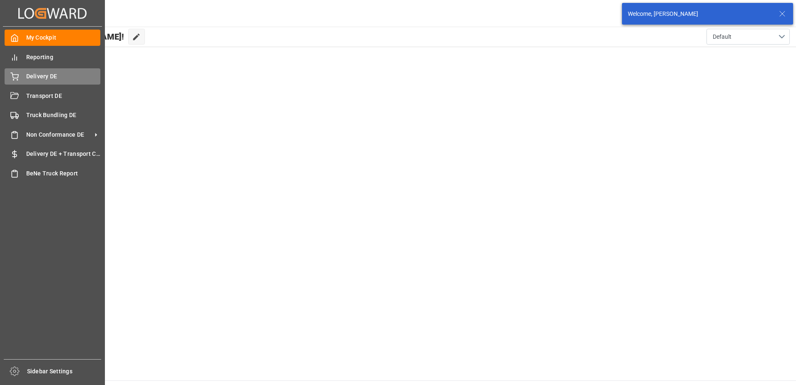  Describe the element at coordinates (64, 371) in the screenshot. I see `span: Sidebar Settings` at that location.